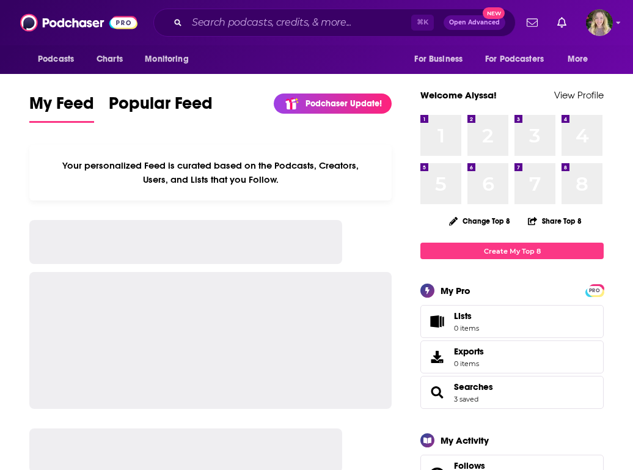 This screenshot has width=633, height=470. Describe the element at coordinates (600, 23) in the screenshot. I see `span: Logged in as lauren19365` at that location.